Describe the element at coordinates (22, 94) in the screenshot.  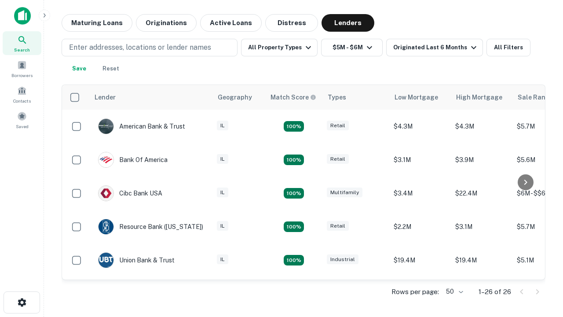
I see `div: Contacts` at that location.